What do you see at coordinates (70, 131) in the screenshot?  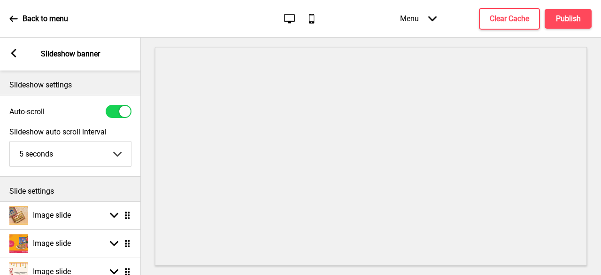 I see `label: Slideshow auto scroll interval` at bounding box center [70, 131].